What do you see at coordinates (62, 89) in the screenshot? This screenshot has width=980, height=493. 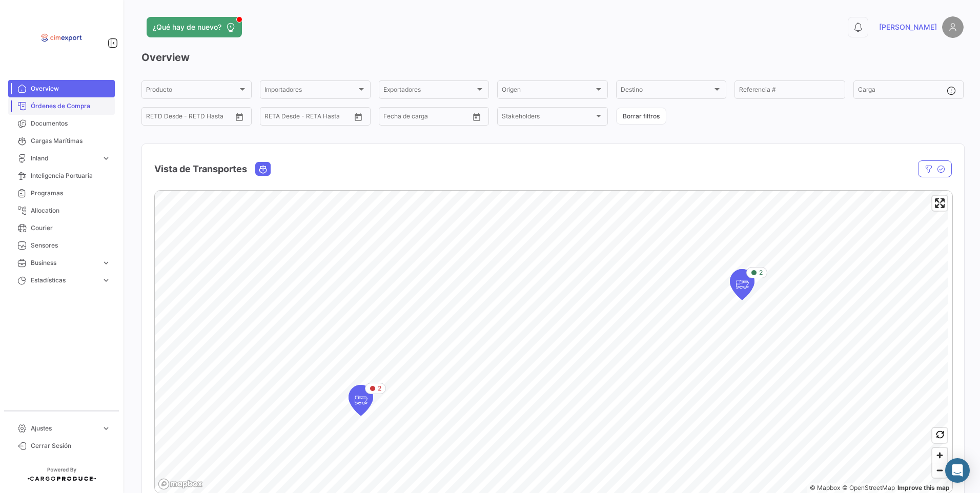 I see `a: Overview` at bounding box center [62, 89].